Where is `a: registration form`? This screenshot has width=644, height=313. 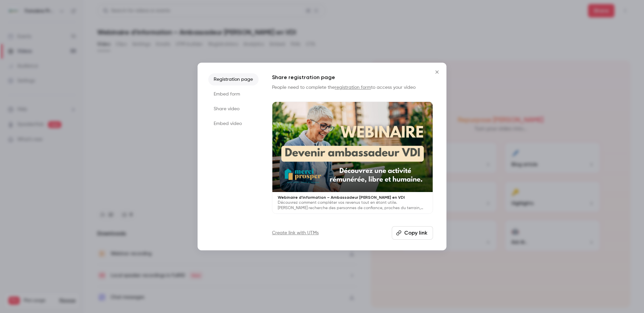 a: registration form is located at coordinates (353, 88).